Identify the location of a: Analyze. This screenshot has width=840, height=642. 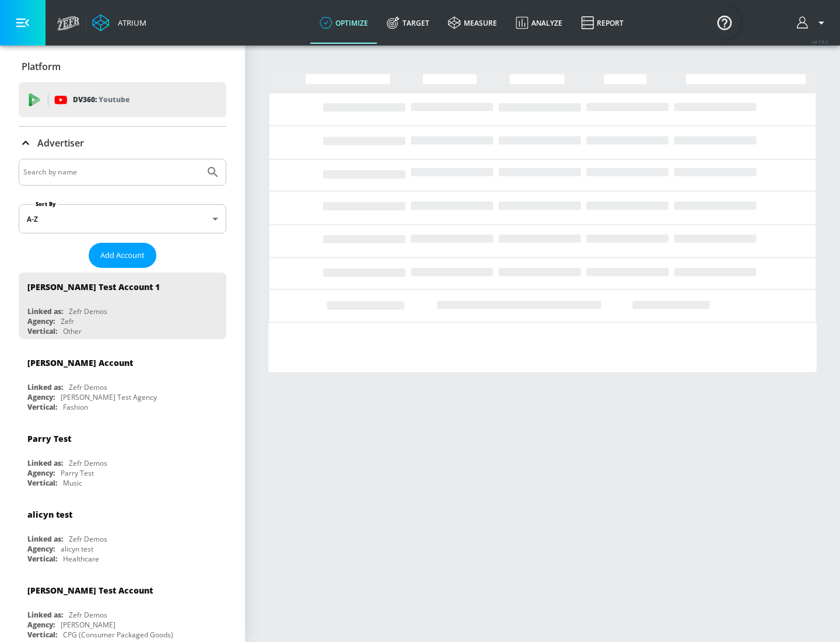
(539, 23).